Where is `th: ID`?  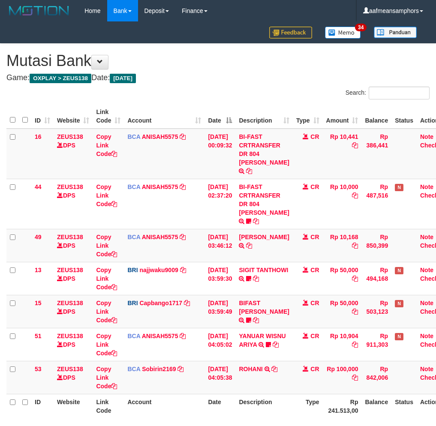 th: ID is located at coordinates (42, 406).